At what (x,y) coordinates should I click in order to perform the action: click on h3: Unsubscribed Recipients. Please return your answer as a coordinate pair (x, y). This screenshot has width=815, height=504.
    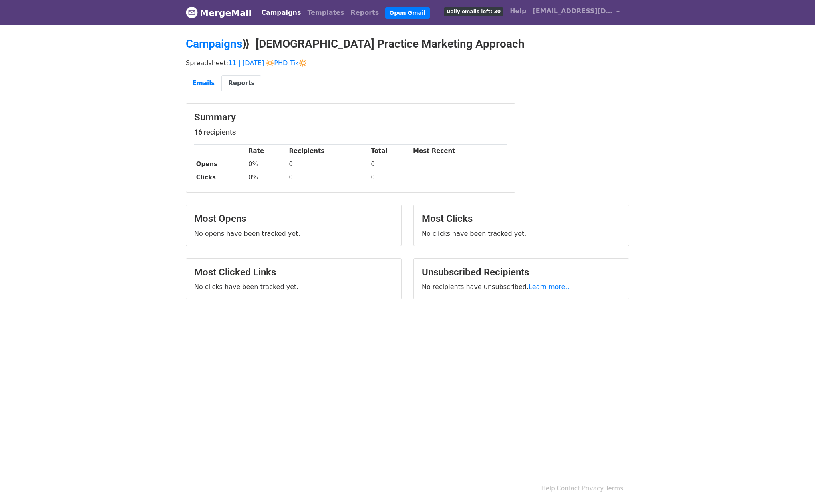
    Looking at the image, I should click on (522, 272).